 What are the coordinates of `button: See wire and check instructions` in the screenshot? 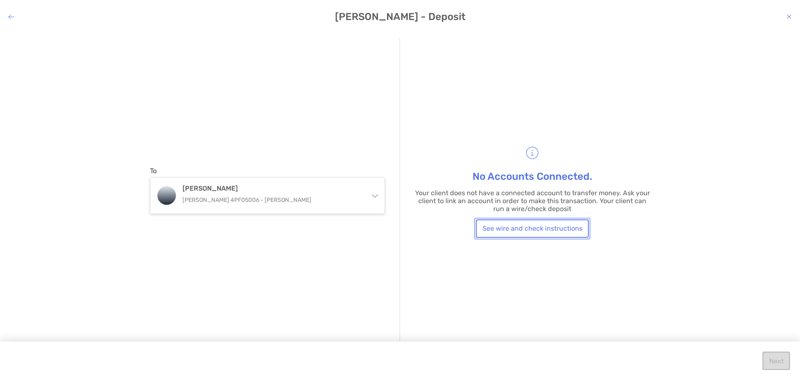 It's located at (532, 228).